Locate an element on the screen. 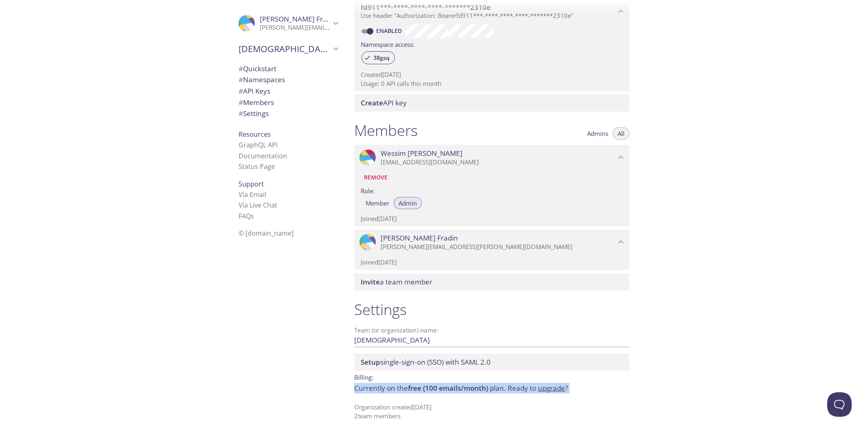  a: Via Live Chat is located at coordinates (257, 205).